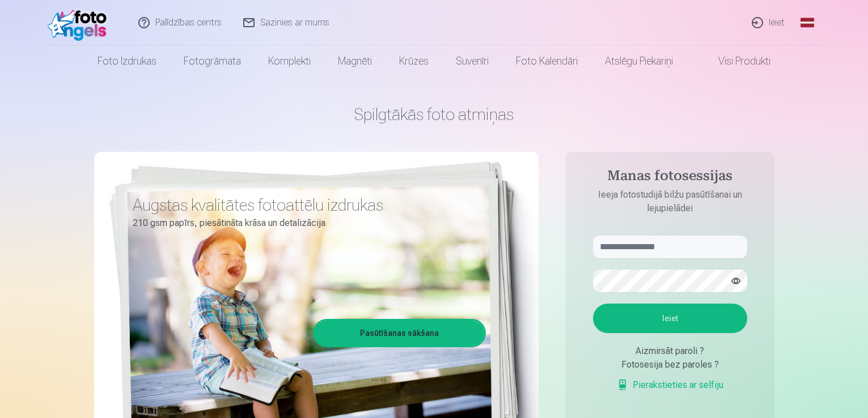  What do you see at coordinates (670, 351) in the screenshot?
I see `div: Aizmirsāt paroli ?` at bounding box center [670, 351].